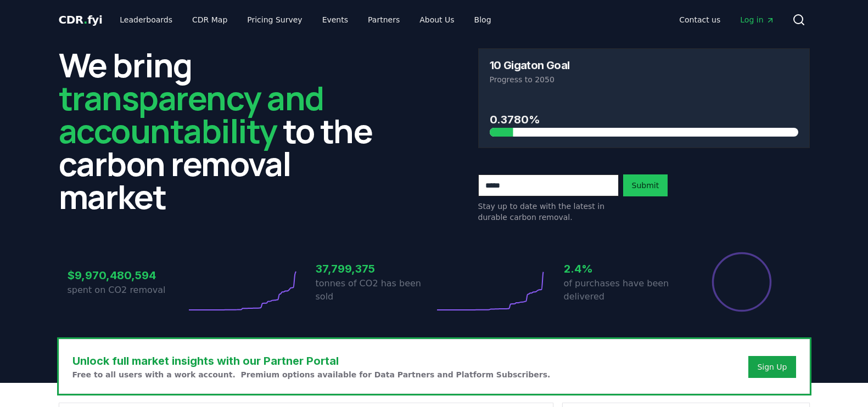 The height and width of the screenshot is (407, 868). Describe the element at coordinates (644, 79) in the screenshot. I see `p: Progress to 2050` at that location.